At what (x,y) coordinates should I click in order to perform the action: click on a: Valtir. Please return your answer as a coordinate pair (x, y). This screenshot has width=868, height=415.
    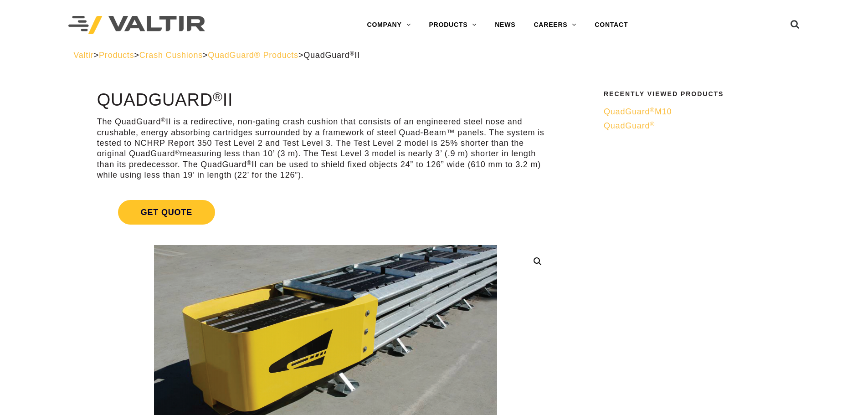
    Looking at the image, I should click on (83, 55).